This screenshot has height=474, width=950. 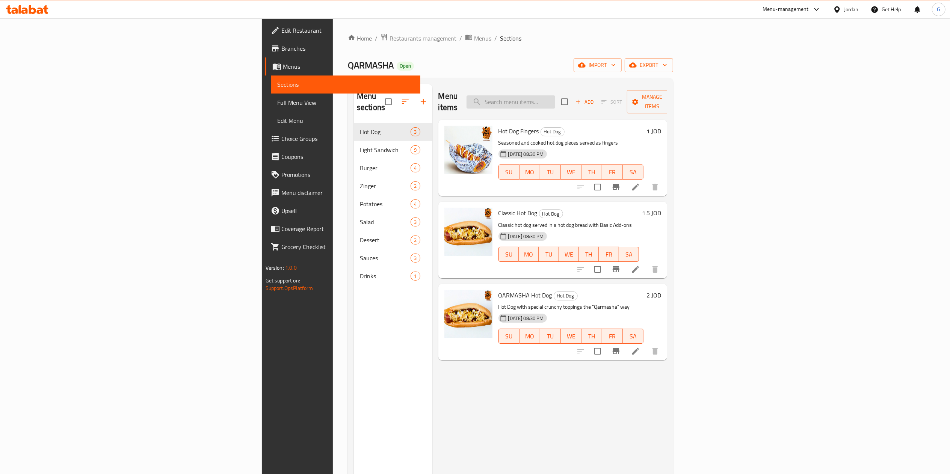 I want to click on div: Potatoes, so click(x=385, y=204).